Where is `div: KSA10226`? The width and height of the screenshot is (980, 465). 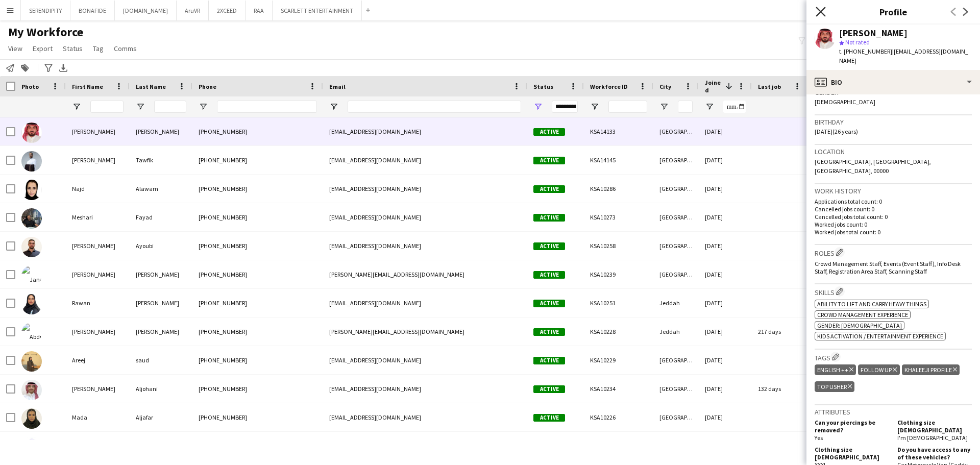 div: KSA10226 is located at coordinates (619, 417).